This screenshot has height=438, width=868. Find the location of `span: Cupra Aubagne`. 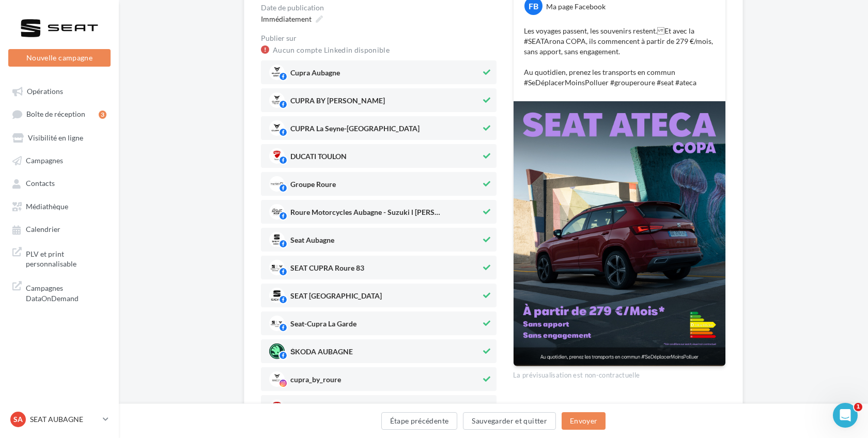

span: Cupra Aubagne is located at coordinates (316, 75).